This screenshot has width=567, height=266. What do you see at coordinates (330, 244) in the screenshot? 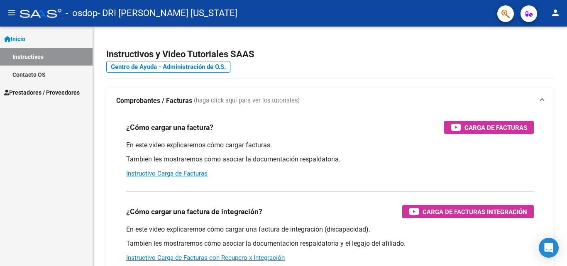
I see `p: También les mostraremos cómo asociar la documentación respaldatoria y el legajo del afiliado.` at bounding box center [330, 244].